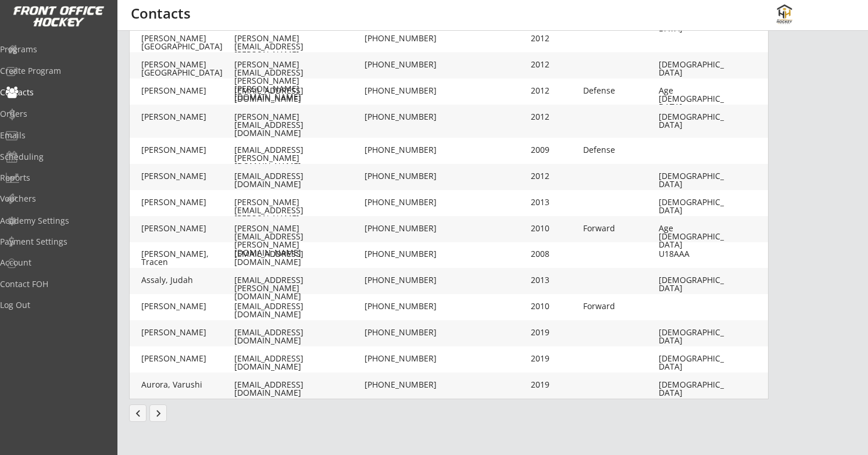 Image resolution: width=868 pixels, height=455 pixels. Describe the element at coordinates (554, 150) in the screenshot. I see `div: 2009` at that location.